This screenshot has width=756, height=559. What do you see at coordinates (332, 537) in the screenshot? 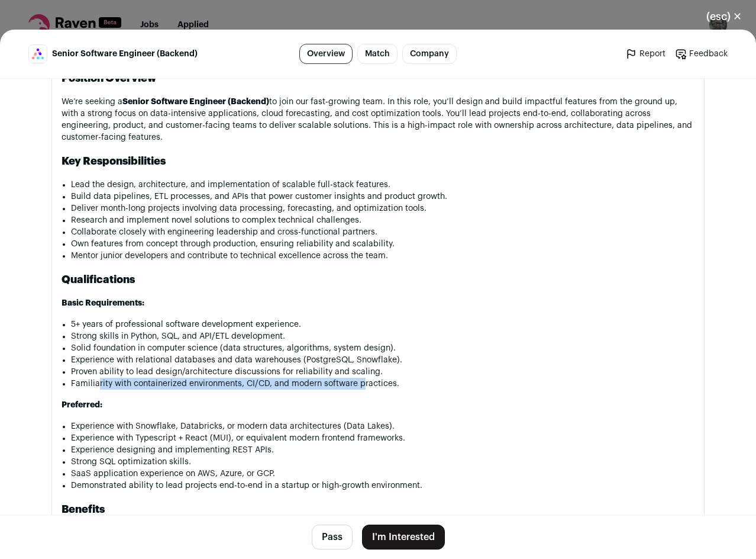
I see `button: Pass` at bounding box center [332, 537].